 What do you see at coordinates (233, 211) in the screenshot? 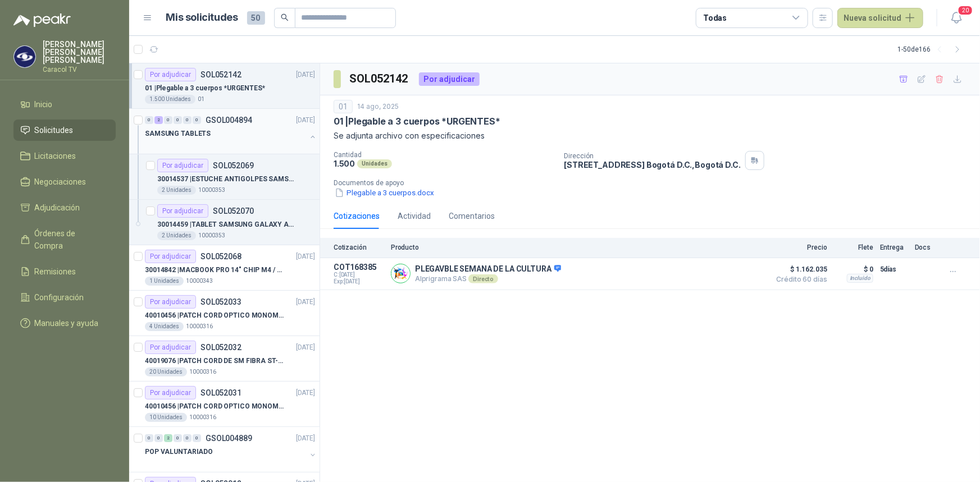
I see `p: SOL052070` at bounding box center [233, 211].